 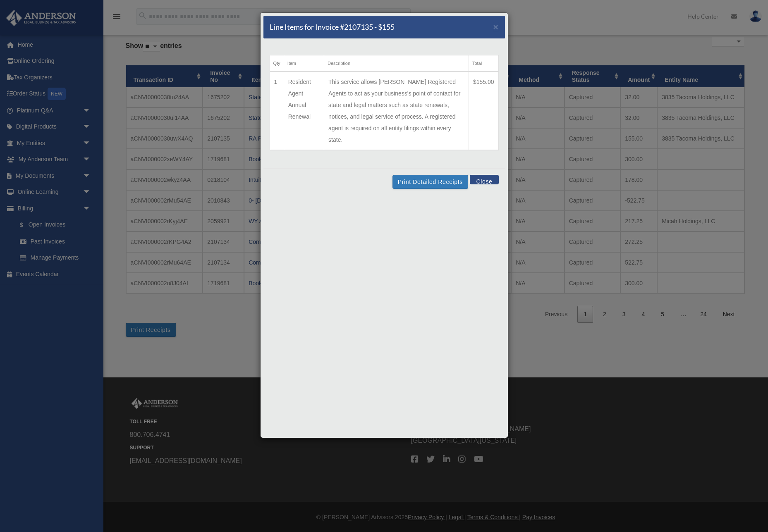 What do you see at coordinates (430, 182) in the screenshot?
I see `button: Print Detailed Receipts` at bounding box center [430, 182].